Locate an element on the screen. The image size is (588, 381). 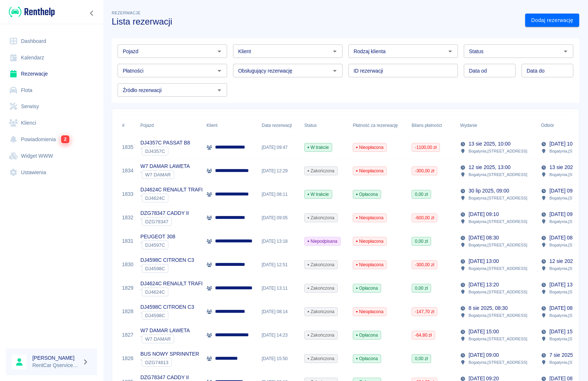
p: W7 DAMAR LAWETA is located at coordinates (165, 330).